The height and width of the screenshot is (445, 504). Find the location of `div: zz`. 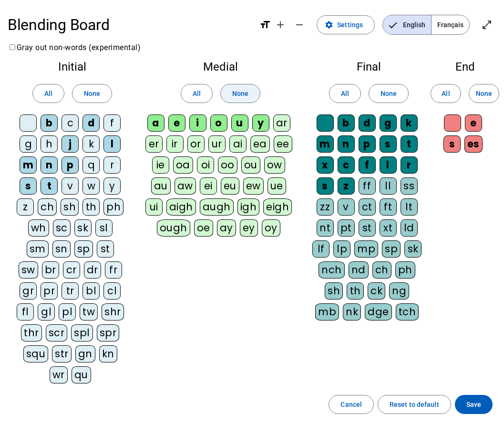

div: zz is located at coordinates (325, 207).